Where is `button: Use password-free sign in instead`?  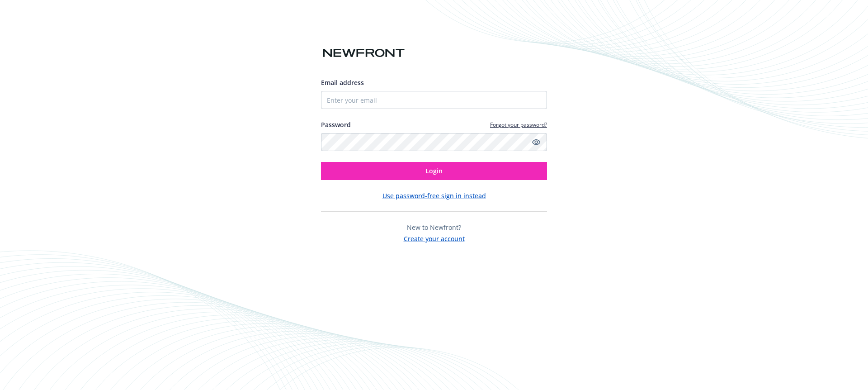 button: Use password-free sign in instead is located at coordinates (434, 195).